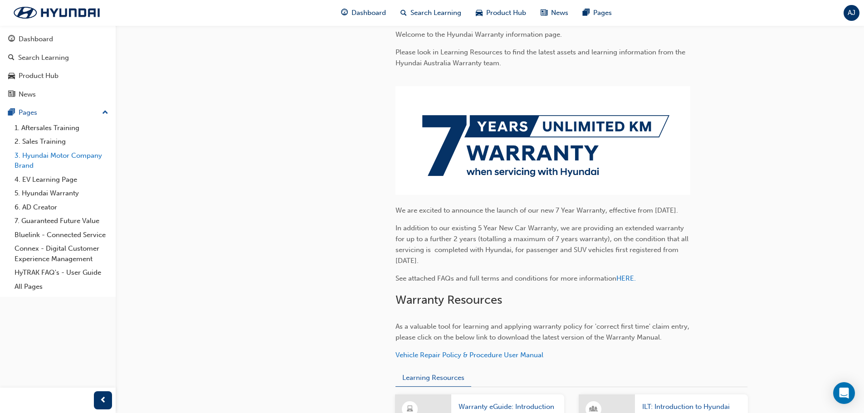 Image resolution: width=864 pixels, height=413 pixels. I want to click on a: 6. AD Creator, so click(61, 207).